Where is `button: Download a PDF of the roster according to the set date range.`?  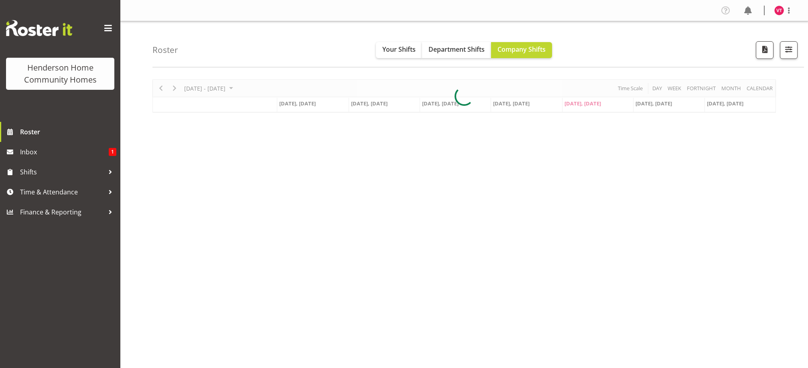 button: Download a PDF of the roster according to the set date range. is located at coordinates (765, 50).